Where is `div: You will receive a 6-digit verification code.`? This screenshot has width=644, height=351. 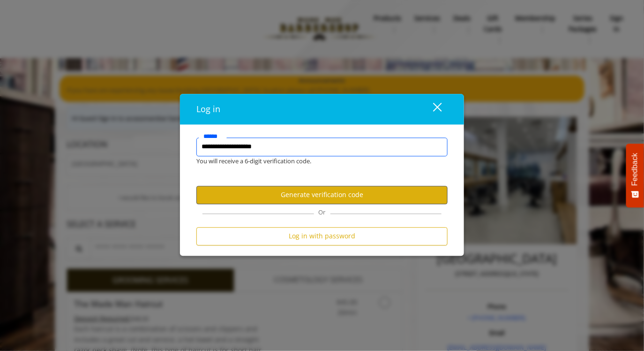
div: You will receive a 6-digit verification code. is located at coordinates (315, 161).